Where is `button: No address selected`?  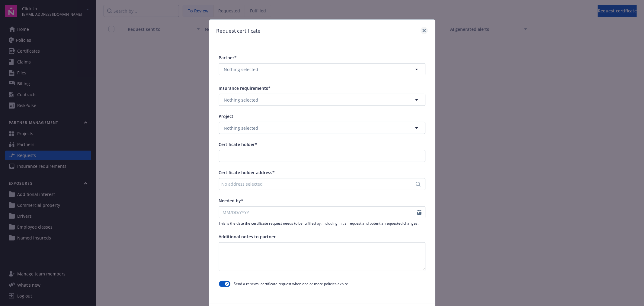 button: No address selected is located at coordinates (322, 184).